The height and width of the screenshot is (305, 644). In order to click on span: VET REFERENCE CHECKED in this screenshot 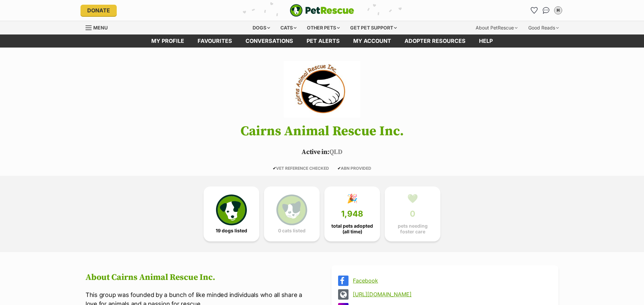, I will do `click(301, 168)`.